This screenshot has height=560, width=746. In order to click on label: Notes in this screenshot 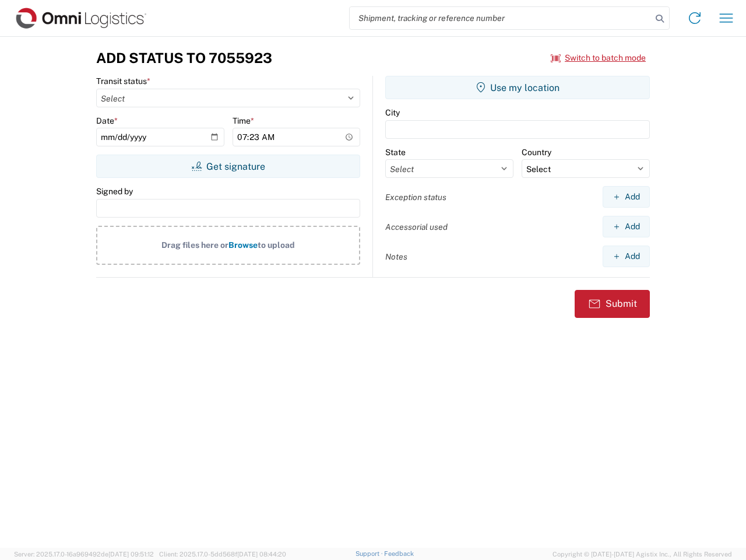, I will do `click(397, 257)`.